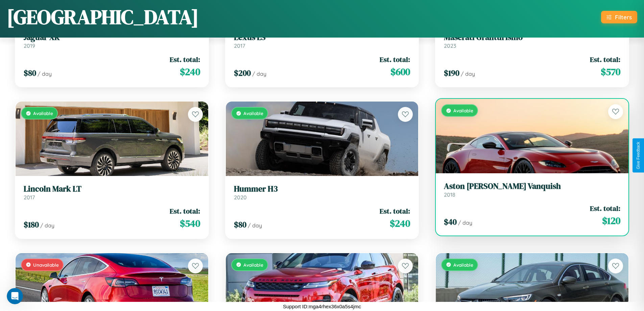 The height and width of the screenshot is (311, 644). What do you see at coordinates (112, 189) in the screenshot?
I see `h3: Lincoln Mark LT` at bounding box center [112, 189].